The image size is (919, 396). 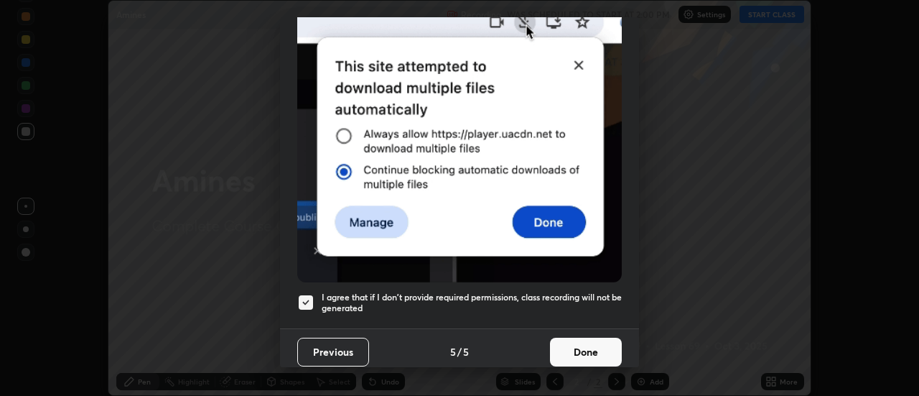 I want to click on button: Done, so click(x=586, y=352).